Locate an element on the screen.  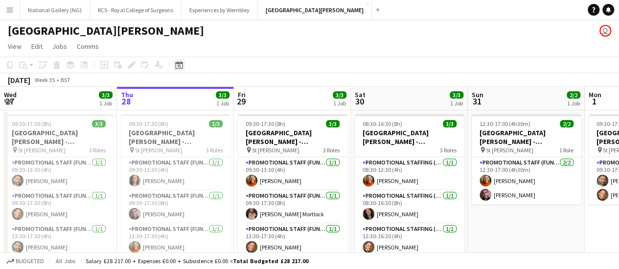
span: 1 Role is located at coordinates (566, 150).